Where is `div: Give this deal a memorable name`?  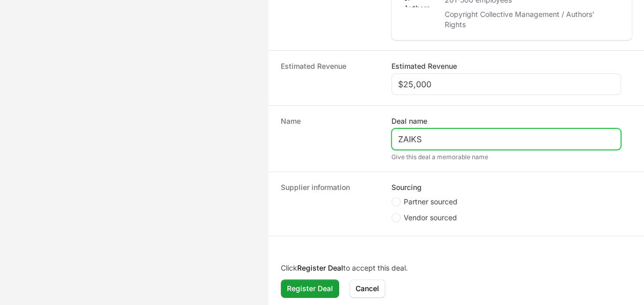
div: Give this deal a memorable name is located at coordinates (507, 157).